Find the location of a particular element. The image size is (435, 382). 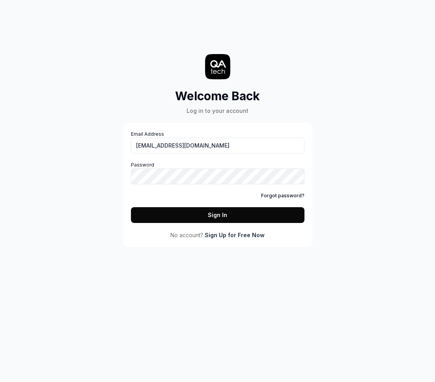

h2: Welcome Back is located at coordinates (217, 96).